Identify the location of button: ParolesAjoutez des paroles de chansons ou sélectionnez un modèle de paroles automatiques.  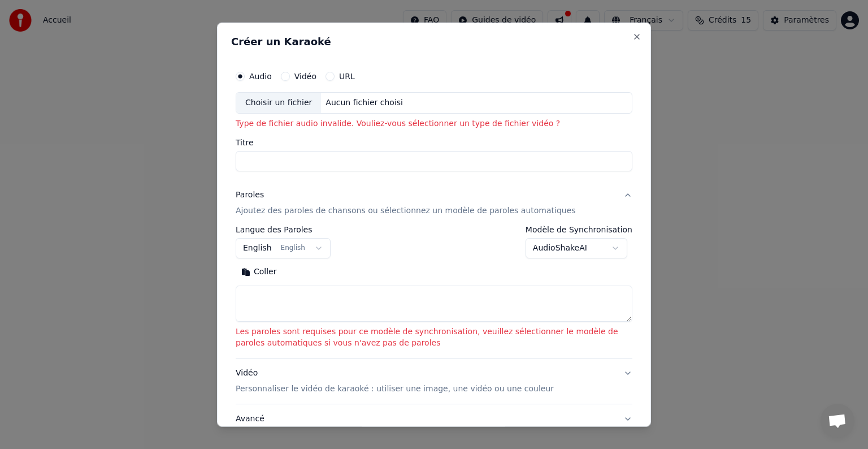
(434, 203).